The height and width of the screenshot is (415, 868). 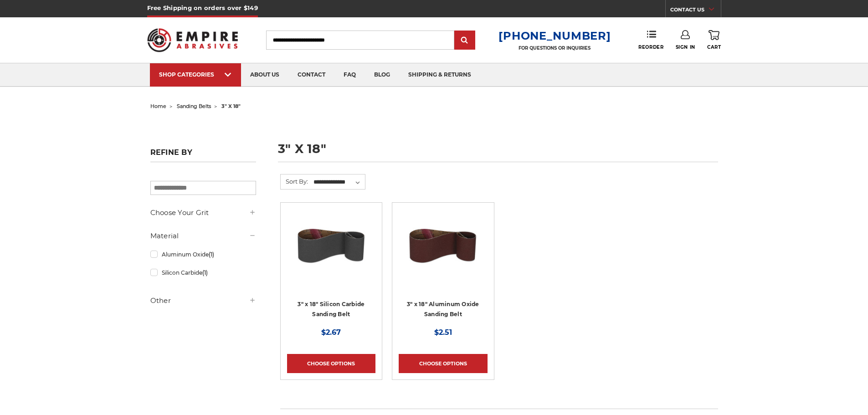 I want to click on a: Reorder, so click(x=650, y=39).